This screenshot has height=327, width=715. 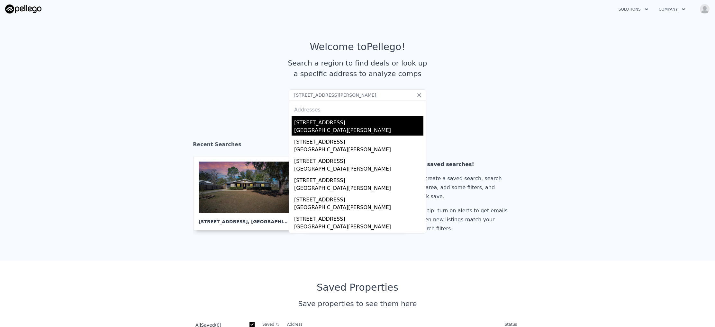 What do you see at coordinates (358, 109) in the screenshot?
I see `div: Addresses` at bounding box center [358, 109].